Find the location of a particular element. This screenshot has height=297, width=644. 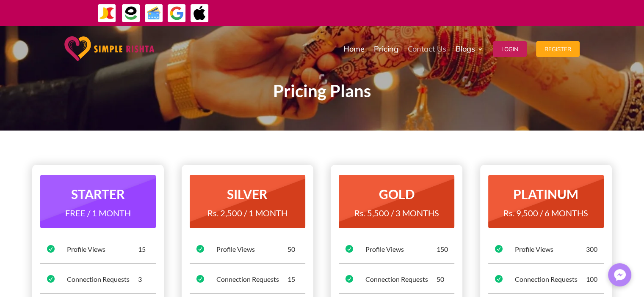

a: Home is located at coordinates (354, 49).